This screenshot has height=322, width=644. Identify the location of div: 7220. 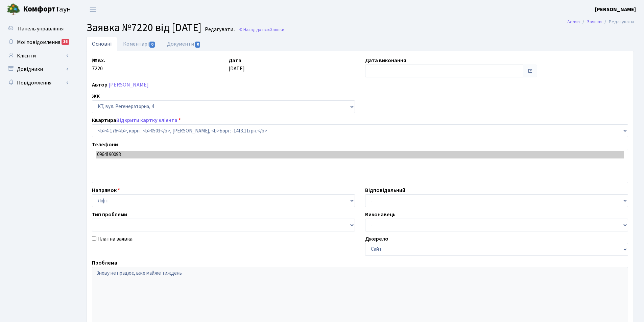
(155, 67).